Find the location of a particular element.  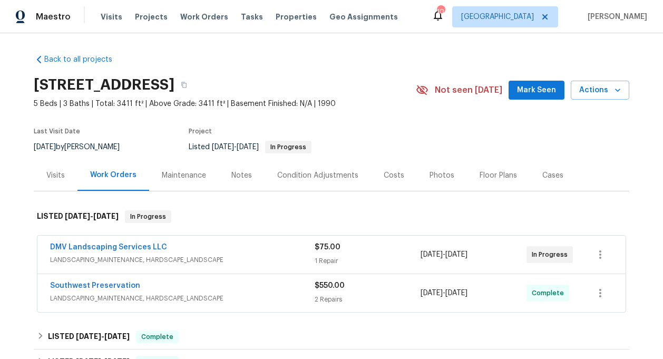

a: DMV Landscaping Services LLC is located at coordinates (109, 247).